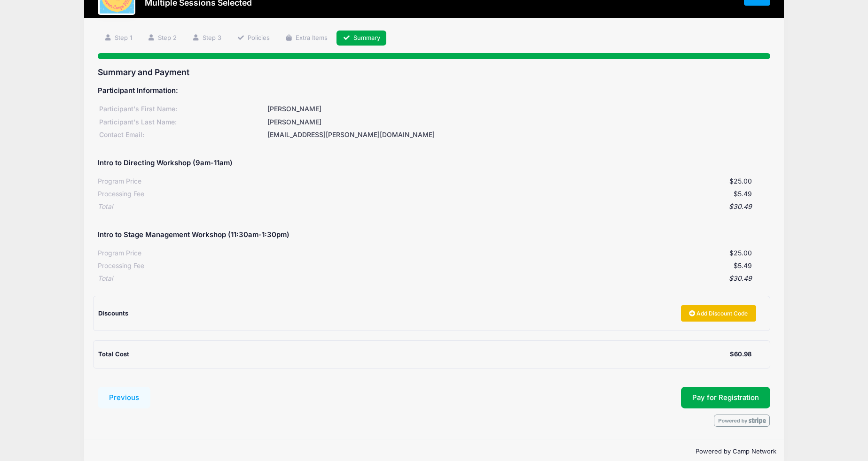  I want to click on a: Step 1, so click(118, 38).